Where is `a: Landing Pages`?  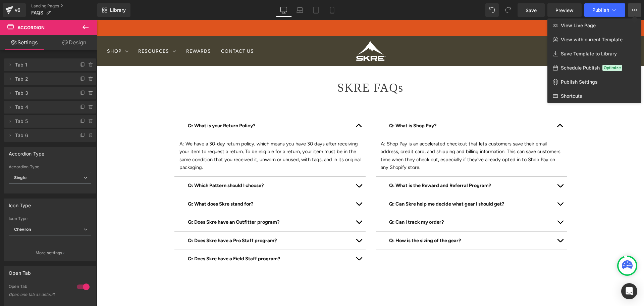 a: Landing Pages is located at coordinates (64, 6).